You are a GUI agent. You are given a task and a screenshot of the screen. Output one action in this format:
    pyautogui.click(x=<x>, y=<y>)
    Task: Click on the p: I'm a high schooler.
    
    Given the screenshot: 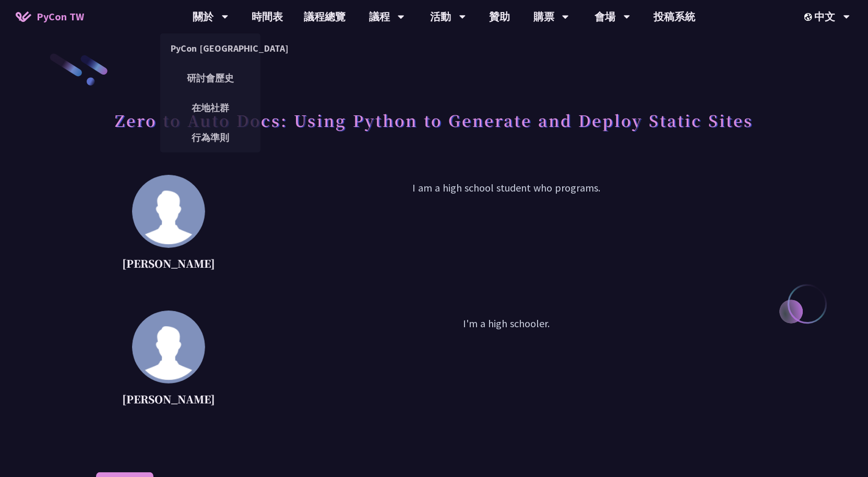 What is the action you would take?
    pyautogui.click(x=506, y=363)
    